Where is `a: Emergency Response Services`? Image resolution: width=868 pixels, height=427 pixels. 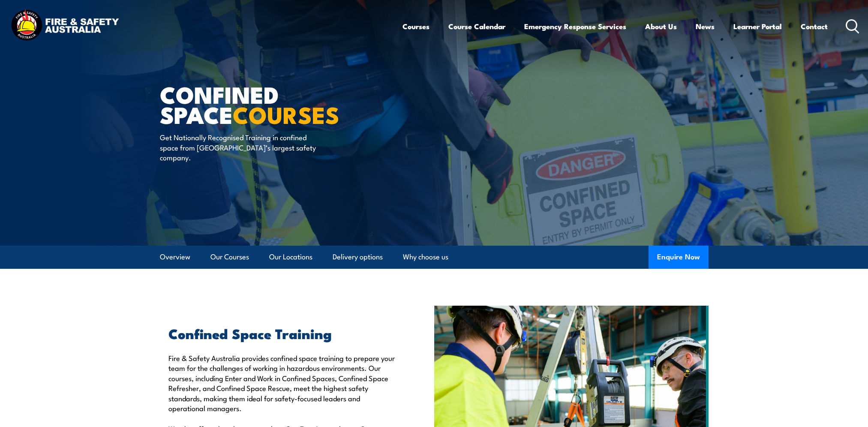
a: Emergency Response Services is located at coordinates (575, 26).